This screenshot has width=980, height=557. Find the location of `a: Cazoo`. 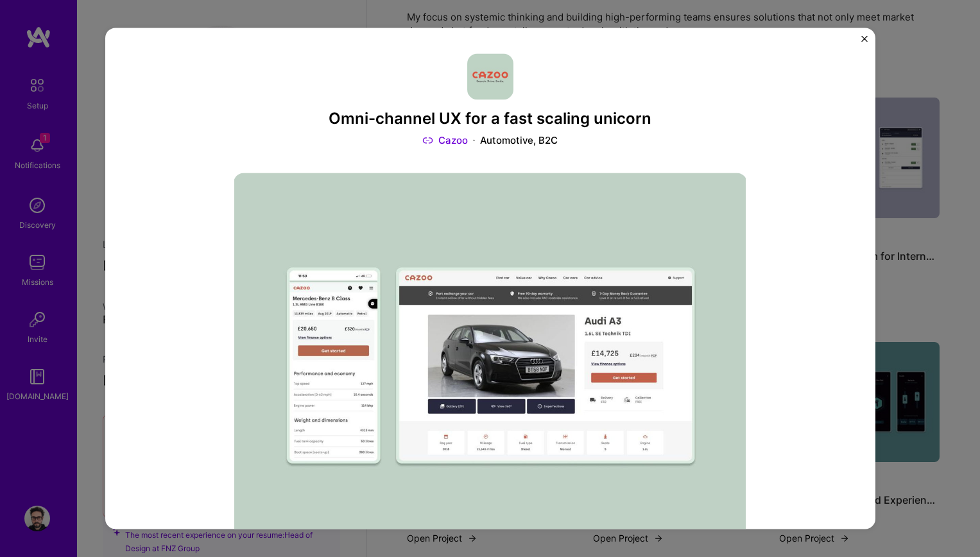

a: Cazoo is located at coordinates (444, 139).